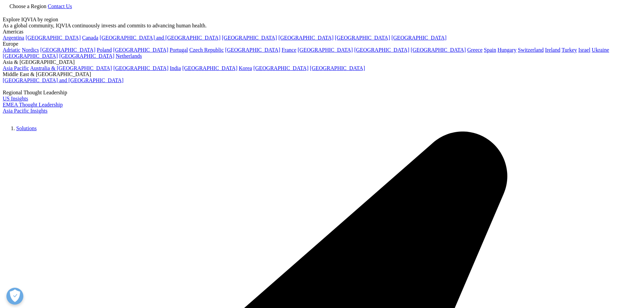 The image size is (644, 308). I want to click on a: India, so click(175, 68).